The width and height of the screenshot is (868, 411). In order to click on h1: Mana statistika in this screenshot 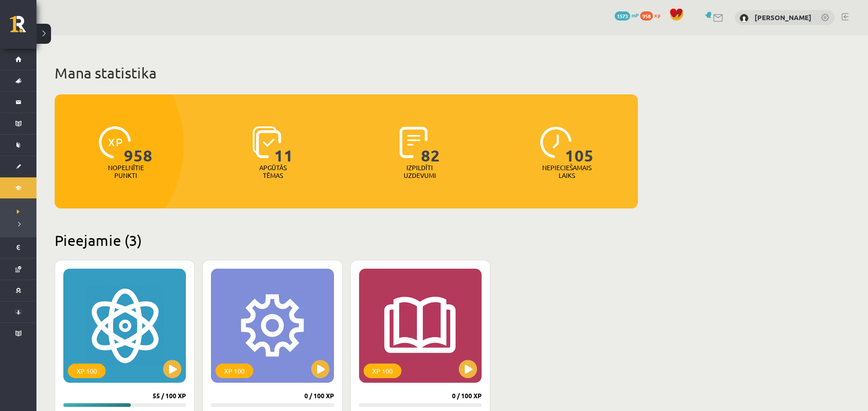, I will do `click(346, 73)`.